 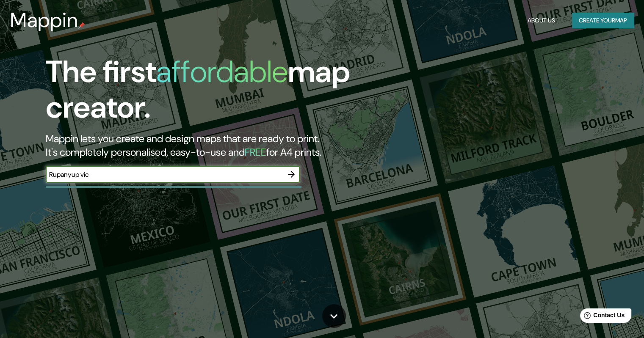 I want to click on input: Choose your favourite place, so click(x=165, y=174).